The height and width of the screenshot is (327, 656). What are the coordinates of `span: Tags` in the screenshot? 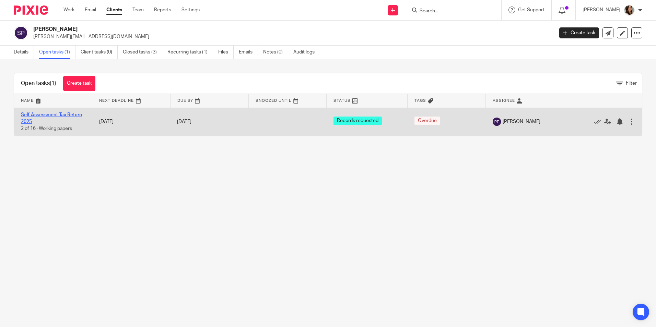 It's located at (420, 100).